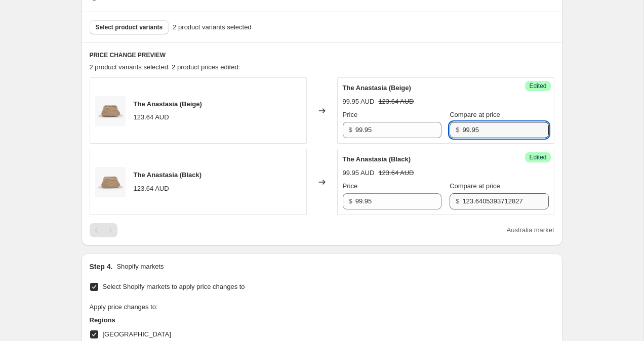 The image size is (644, 341). What do you see at coordinates (531, 230) in the screenshot?
I see `span: Australia market` at bounding box center [531, 230].